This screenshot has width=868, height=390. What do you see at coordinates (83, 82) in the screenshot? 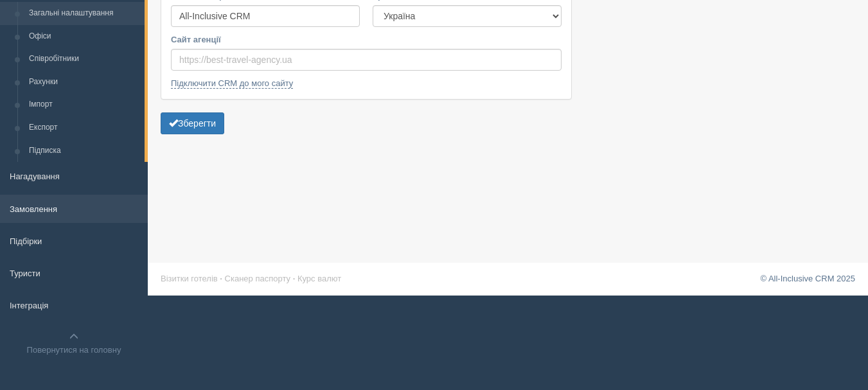
I see `a: Рахунки` at bounding box center [83, 82].